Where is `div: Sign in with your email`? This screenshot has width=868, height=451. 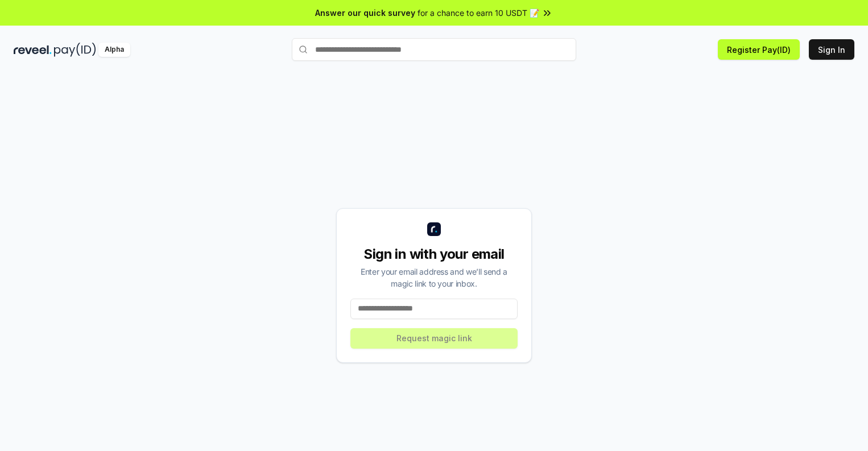
div: Sign in with your email is located at coordinates (434, 254).